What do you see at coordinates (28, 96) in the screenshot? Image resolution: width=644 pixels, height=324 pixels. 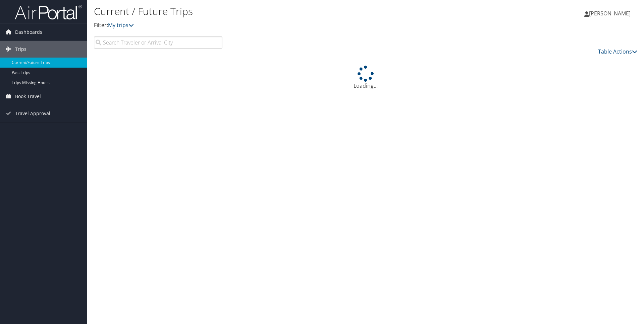 I see `span: Book Travel` at bounding box center [28, 96].